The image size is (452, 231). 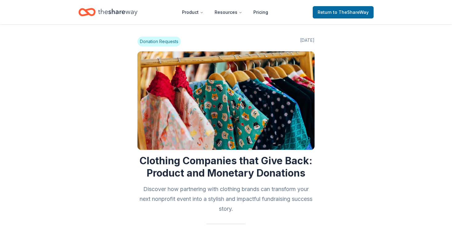 I want to click on h1: Clothing Companies that Give Back: Product and Monetary Donations, so click(x=226, y=167).